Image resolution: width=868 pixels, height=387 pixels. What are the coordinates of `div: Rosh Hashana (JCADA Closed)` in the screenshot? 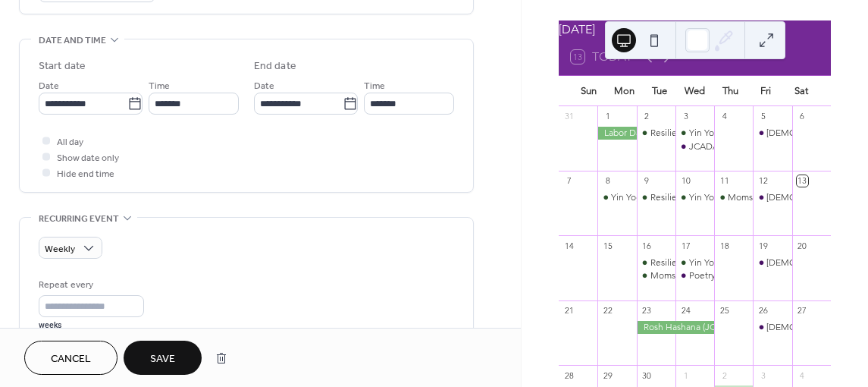 It's located at (676, 327).